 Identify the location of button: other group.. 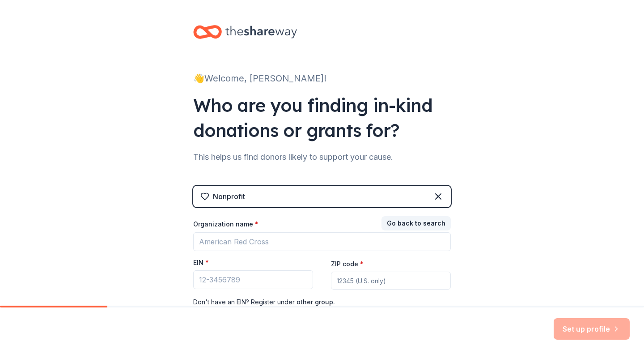
(316, 302).